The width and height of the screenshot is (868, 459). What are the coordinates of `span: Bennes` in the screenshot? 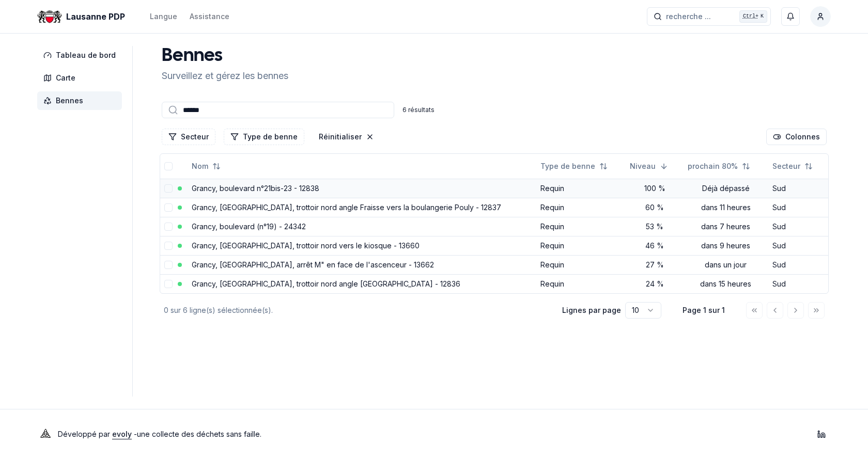 It's located at (69, 101).